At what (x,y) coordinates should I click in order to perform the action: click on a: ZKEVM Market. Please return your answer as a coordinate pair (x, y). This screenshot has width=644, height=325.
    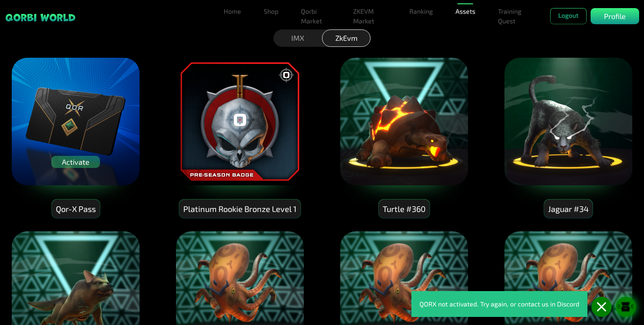
    Looking at the image, I should click on (370, 16).